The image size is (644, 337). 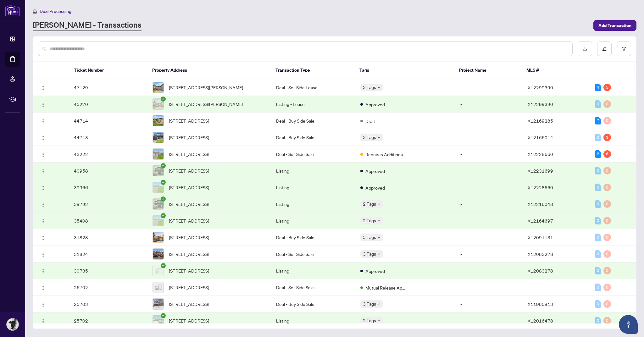 I want to click on img: logo, so click(x=13, y=10).